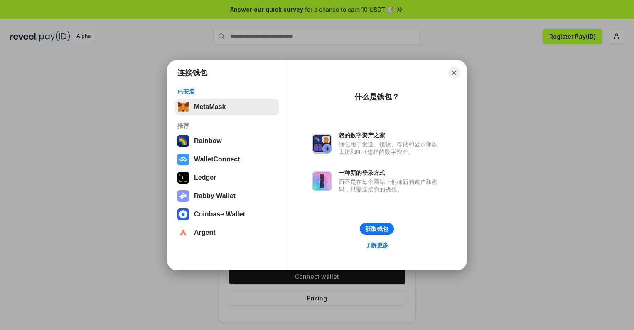  What do you see at coordinates (227, 107) in the screenshot?
I see `button: MetaMask` at bounding box center [227, 107].